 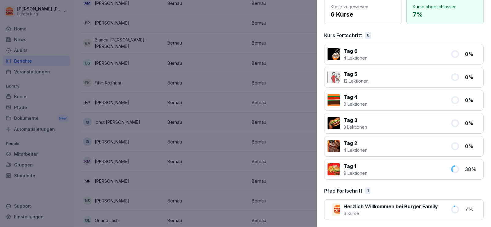 What do you see at coordinates (356, 74) in the screenshot?
I see `p: Tag 5` at bounding box center [356, 74].